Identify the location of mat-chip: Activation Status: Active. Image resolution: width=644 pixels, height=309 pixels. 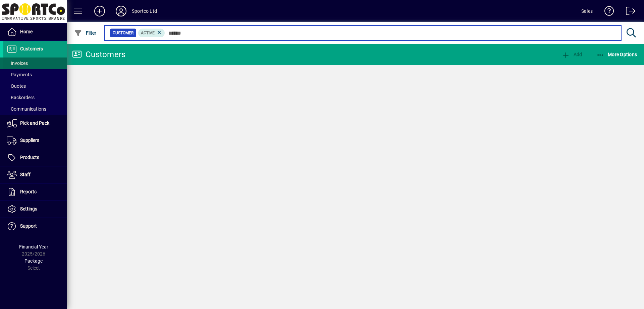
(151, 33).